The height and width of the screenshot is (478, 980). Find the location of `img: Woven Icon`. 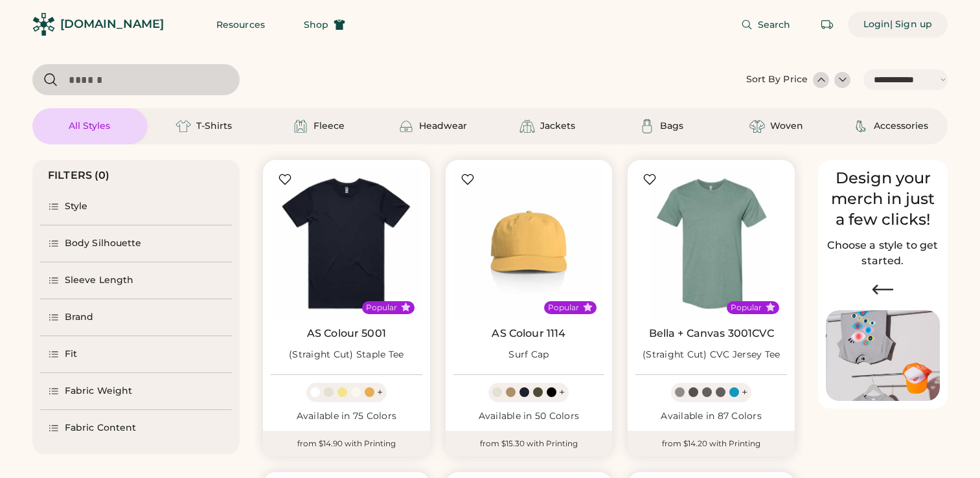

img: Woven Icon is located at coordinates (757, 127).